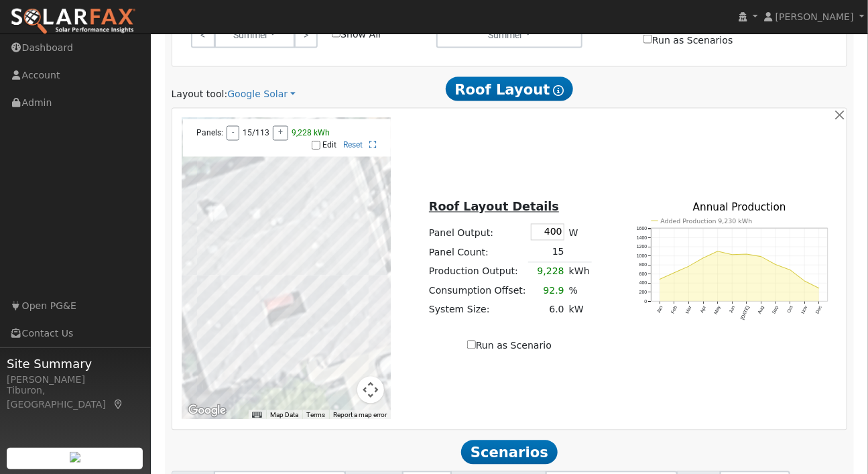 This screenshot has height=474, width=868. I want to click on span: 15/113, so click(256, 133).